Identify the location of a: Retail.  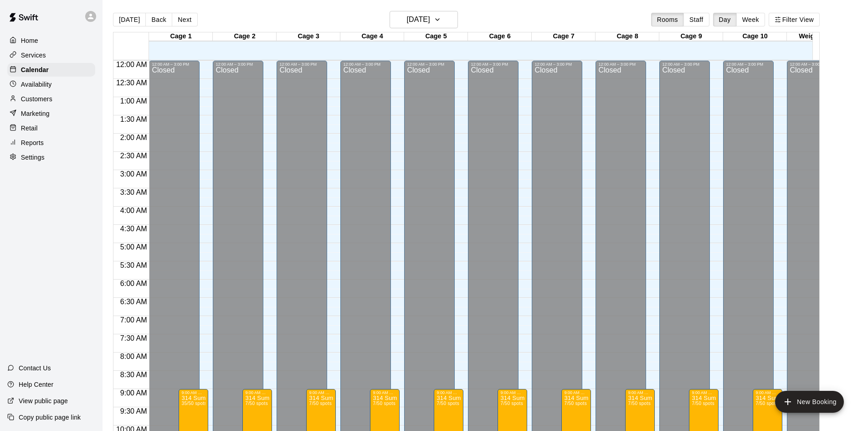
(51, 128).